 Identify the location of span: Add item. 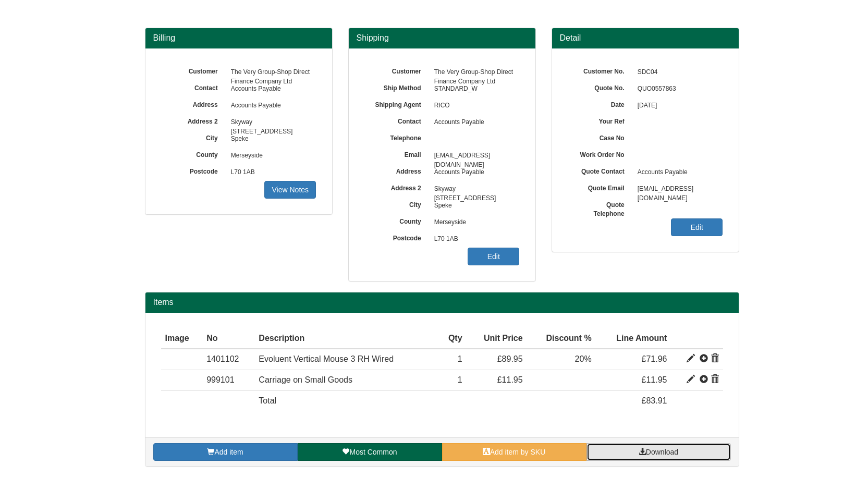
(229, 452).